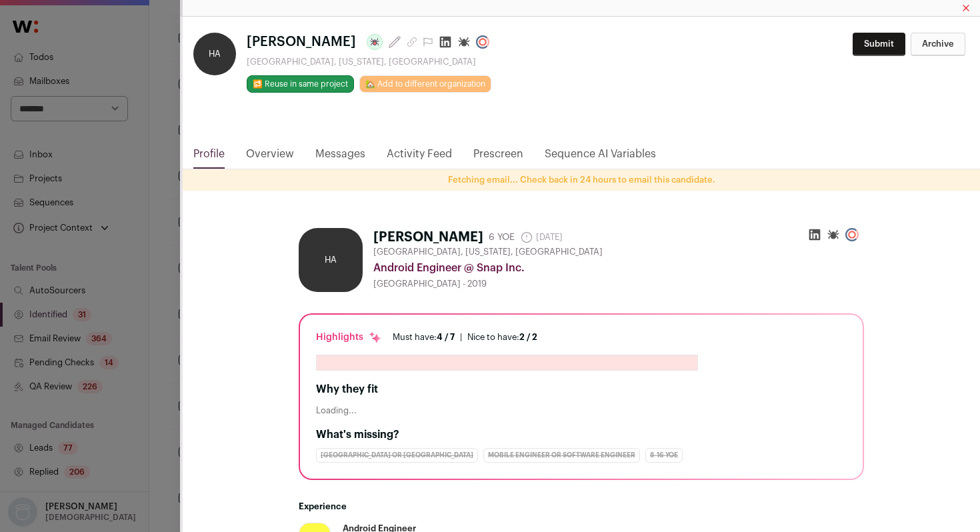 The width and height of the screenshot is (980, 532). Describe the element at coordinates (349, 337) in the screenshot. I see `div: Highlights` at that location.